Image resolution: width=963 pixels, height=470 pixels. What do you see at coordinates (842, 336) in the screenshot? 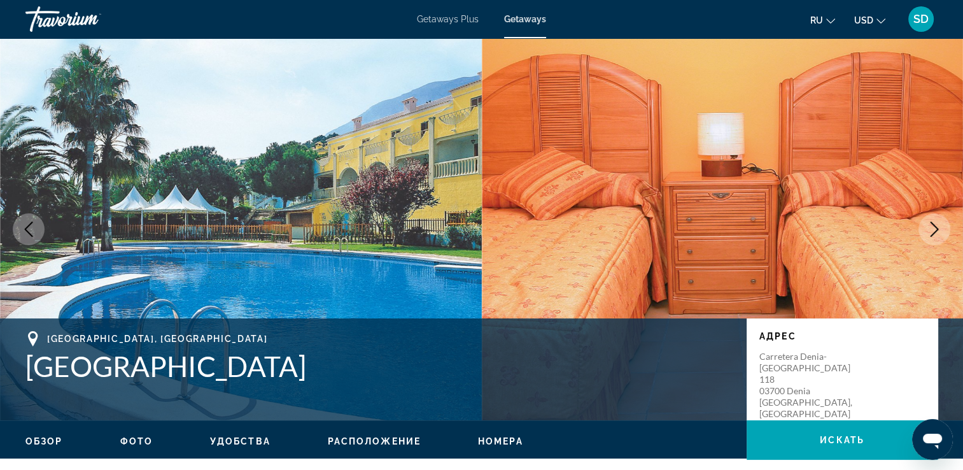
I see `p: Адрес` at bounding box center [842, 336].